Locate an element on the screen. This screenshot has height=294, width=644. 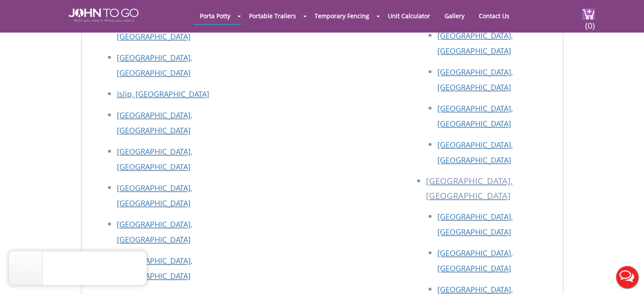
a: Porta Potty is located at coordinates (215, 16).